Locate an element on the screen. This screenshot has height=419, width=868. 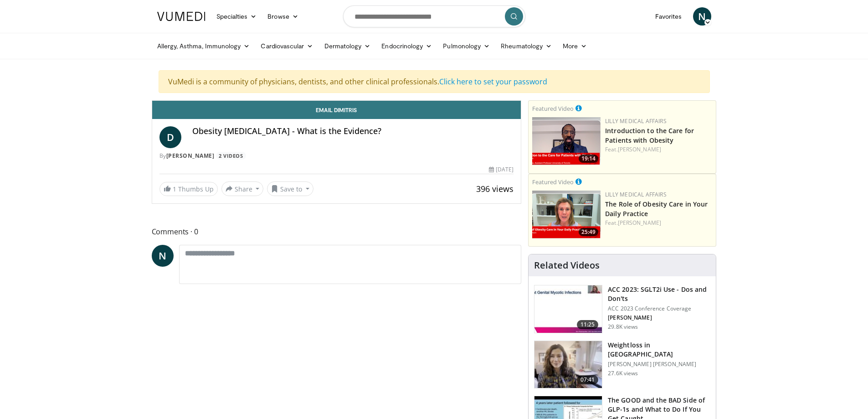
a: Browse is located at coordinates (283, 16).